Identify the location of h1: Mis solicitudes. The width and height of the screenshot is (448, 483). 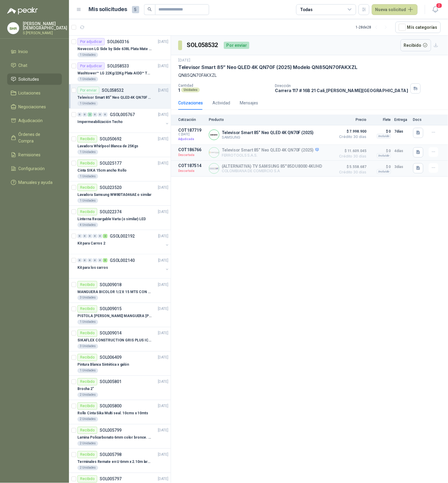
(108, 9).